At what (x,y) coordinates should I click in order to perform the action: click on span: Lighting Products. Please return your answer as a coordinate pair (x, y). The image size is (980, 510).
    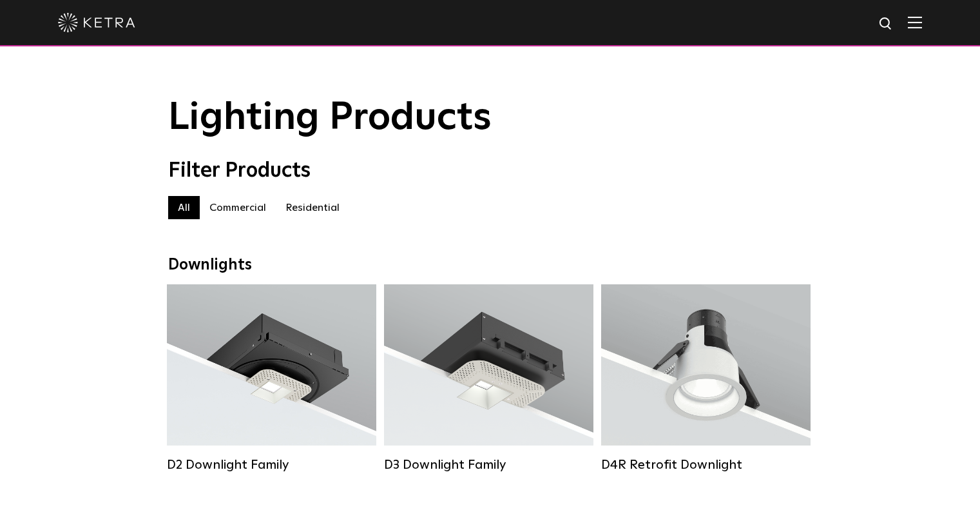
    Looking at the image, I should click on (330, 118).